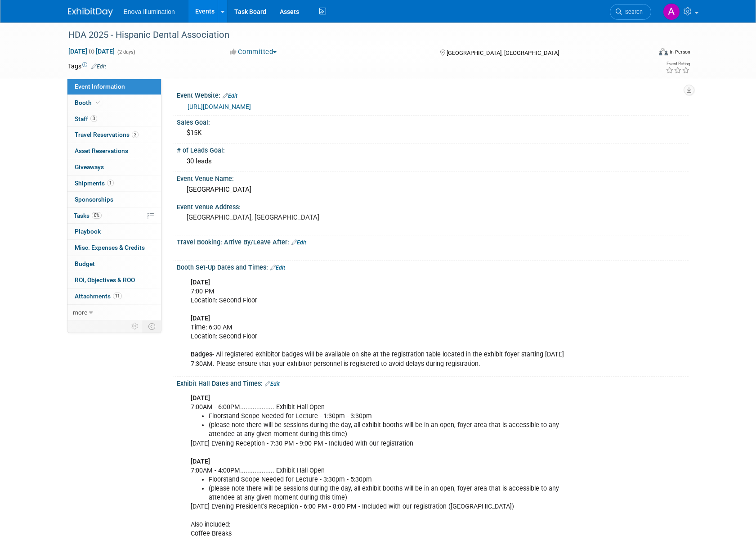  I want to click on a: ROI, Objectives & ROO, so click(114, 280).